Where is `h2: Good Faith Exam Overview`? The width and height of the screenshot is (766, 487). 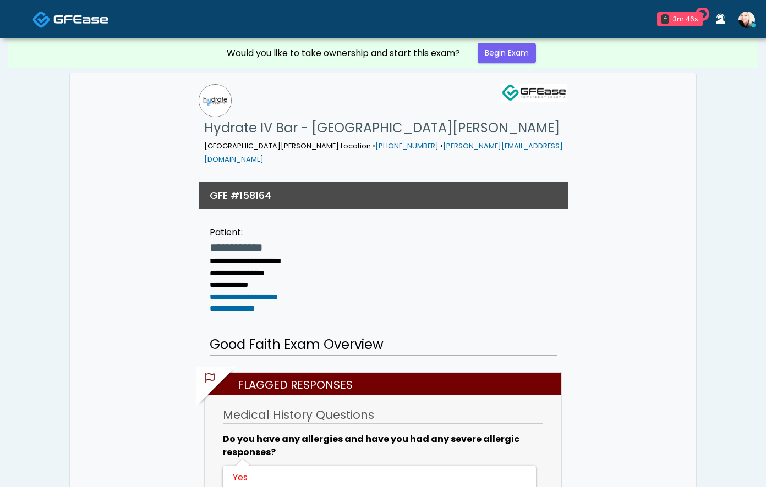 h2: Good Faith Exam Overview is located at coordinates (383, 345).